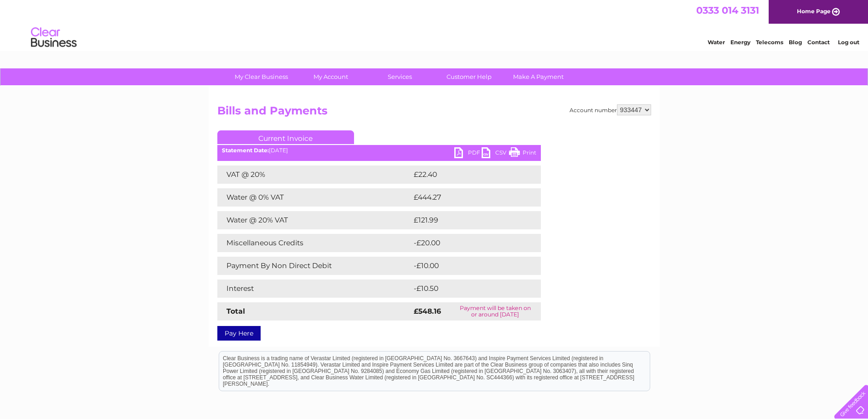 This screenshot has width=868, height=419. What do you see at coordinates (716, 42) in the screenshot?
I see `a: Water` at bounding box center [716, 42].